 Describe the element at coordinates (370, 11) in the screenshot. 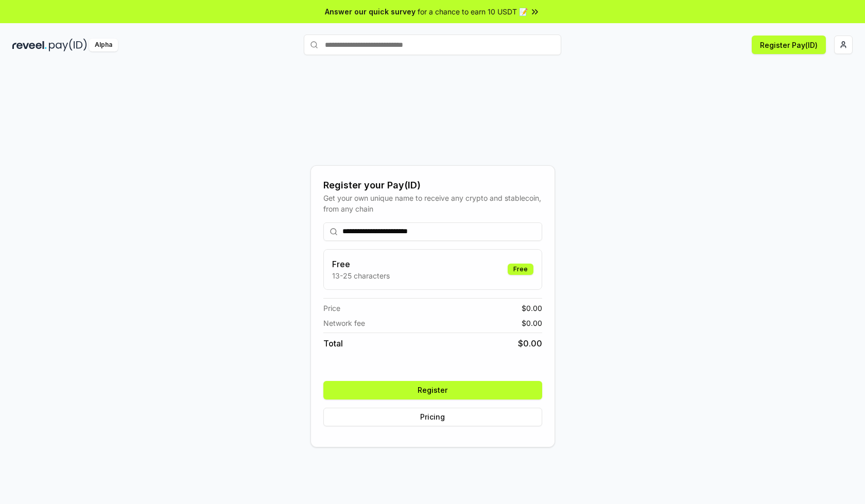

I see `span: Answer our quick survey` at that location.